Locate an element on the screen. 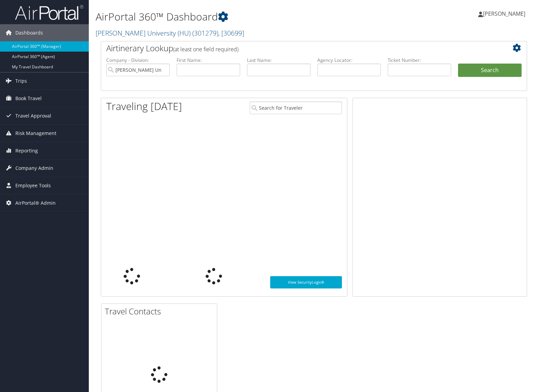  a: View SecurityLogic® is located at coordinates (306, 282).